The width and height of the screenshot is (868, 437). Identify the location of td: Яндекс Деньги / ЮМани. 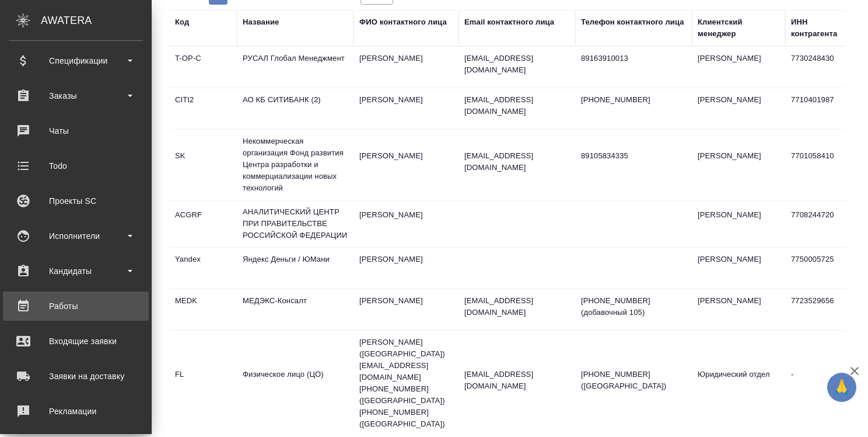
(295, 268).